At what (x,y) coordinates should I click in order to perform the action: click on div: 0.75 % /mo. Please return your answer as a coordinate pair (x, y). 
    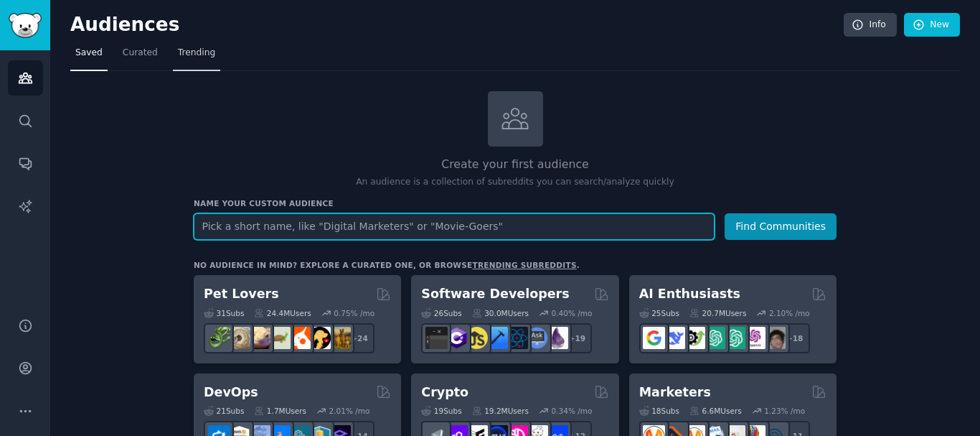
    Looking at the image, I should click on (354, 313).